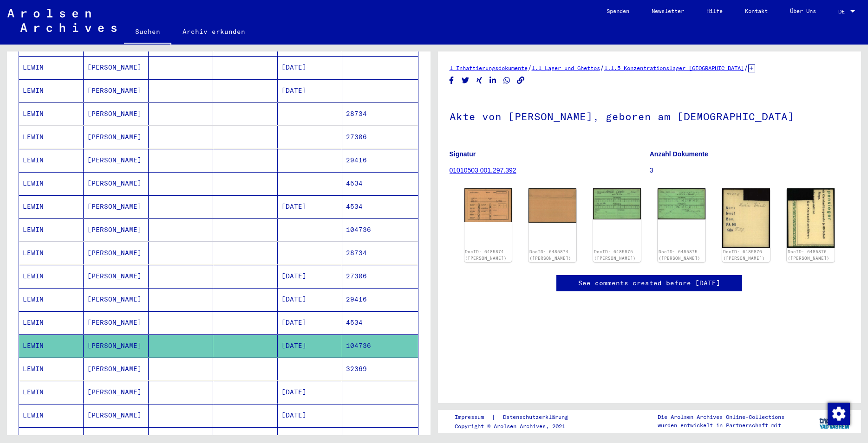  What do you see at coordinates (838, 414) in the screenshot?
I see `img: Zustimmung ändern` at bounding box center [838, 414].